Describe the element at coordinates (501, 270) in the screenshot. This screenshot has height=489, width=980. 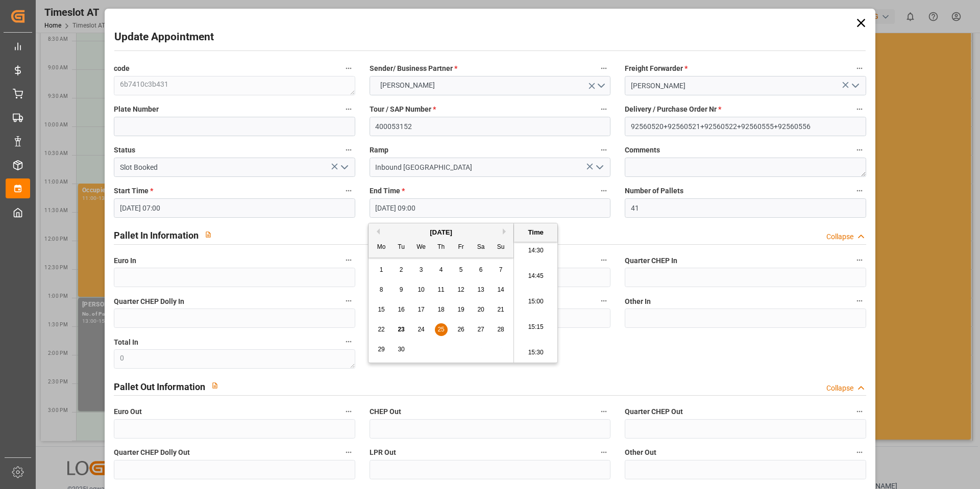
I see `div: Choose Sunday, September 7th, 2025` at that location.